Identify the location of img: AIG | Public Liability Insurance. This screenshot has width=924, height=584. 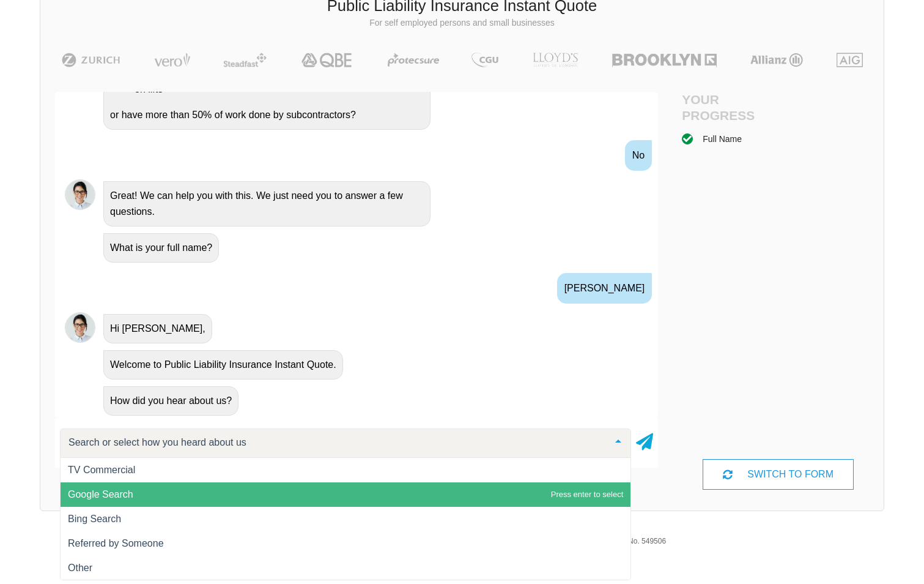
(850, 60).